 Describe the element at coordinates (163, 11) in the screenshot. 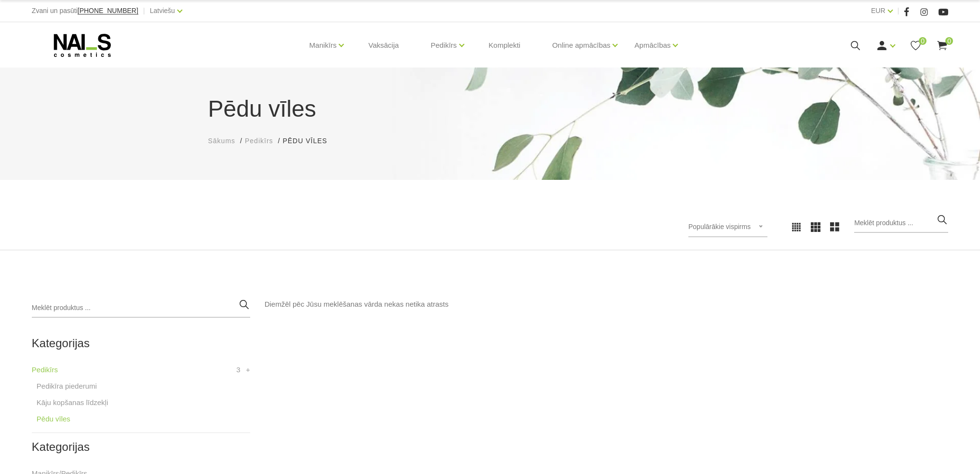

I see `a: Latviešu` at that location.